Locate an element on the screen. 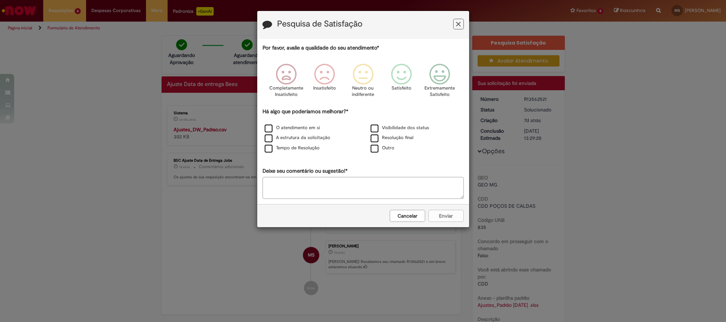 The height and width of the screenshot is (322, 726). p: Completamente Insatisfeito is located at coordinates (286, 91).